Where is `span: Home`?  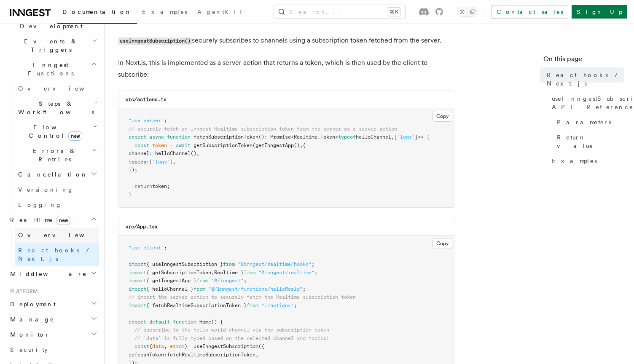
span: Home is located at coordinates (205, 322).